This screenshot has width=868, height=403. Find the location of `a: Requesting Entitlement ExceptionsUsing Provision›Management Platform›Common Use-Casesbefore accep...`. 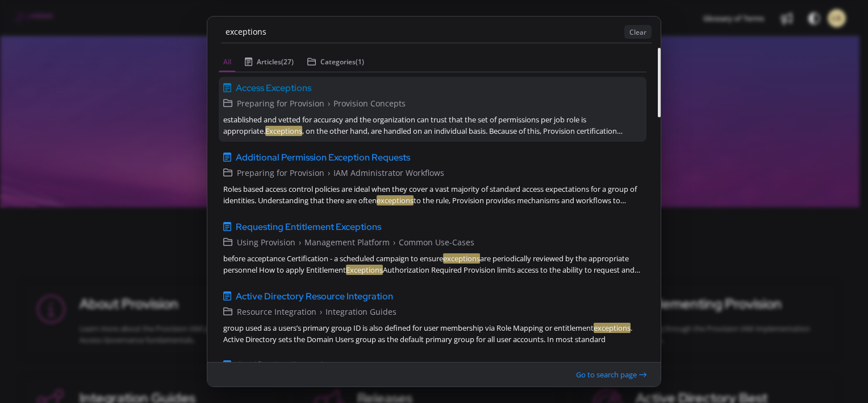

a: Requesting Entitlement ExceptionsUsing Provision›Management Platform›Common Use-Casesbefore accep... is located at coordinates (433, 248).